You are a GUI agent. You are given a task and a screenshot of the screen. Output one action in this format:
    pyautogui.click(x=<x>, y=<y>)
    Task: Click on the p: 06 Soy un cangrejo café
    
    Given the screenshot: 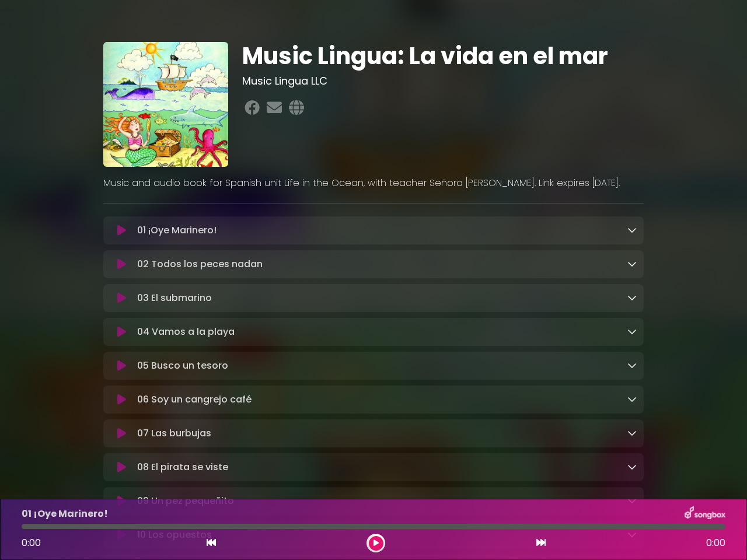 What is the action you would take?
    pyautogui.click(x=194, y=400)
    